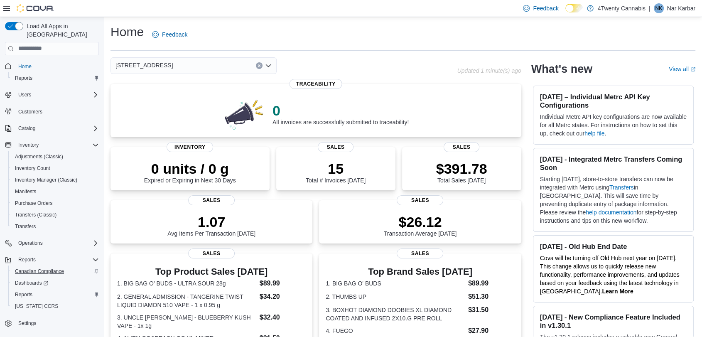  I want to click on dd: $89.99, so click(283, 283).